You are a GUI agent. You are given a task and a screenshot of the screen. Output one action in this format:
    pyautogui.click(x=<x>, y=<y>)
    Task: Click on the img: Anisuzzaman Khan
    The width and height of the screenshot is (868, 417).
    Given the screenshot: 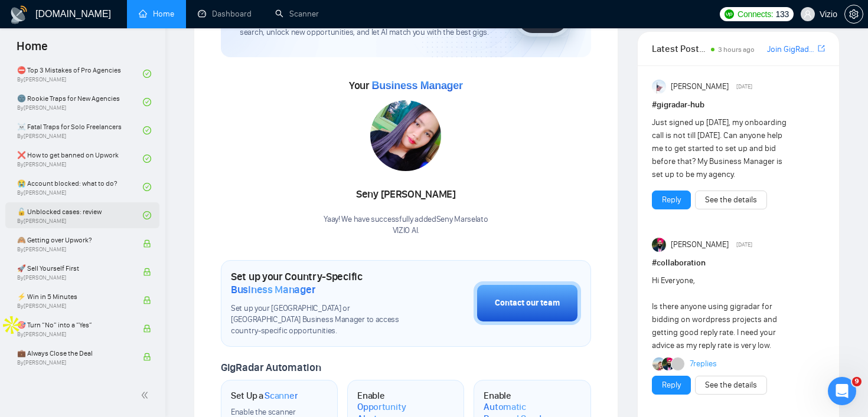 What is the action you would take?
    pyautogui.click(x=659, y=87)
    